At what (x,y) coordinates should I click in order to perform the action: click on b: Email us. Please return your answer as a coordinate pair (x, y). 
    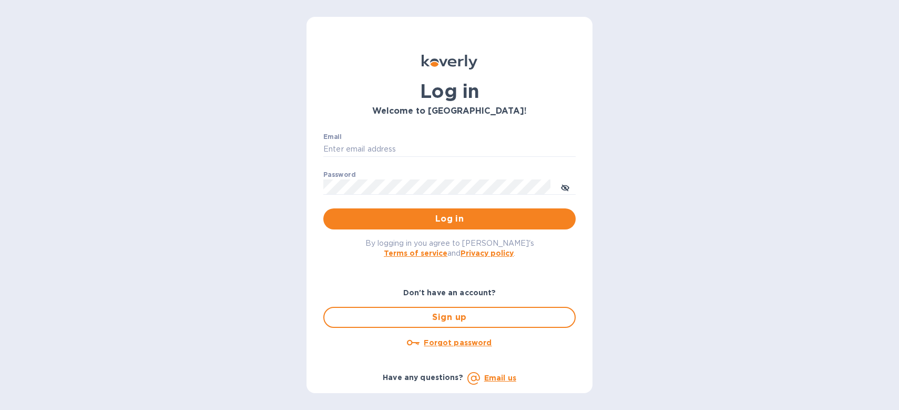
    Looking at the image, I should click on (500, 377).